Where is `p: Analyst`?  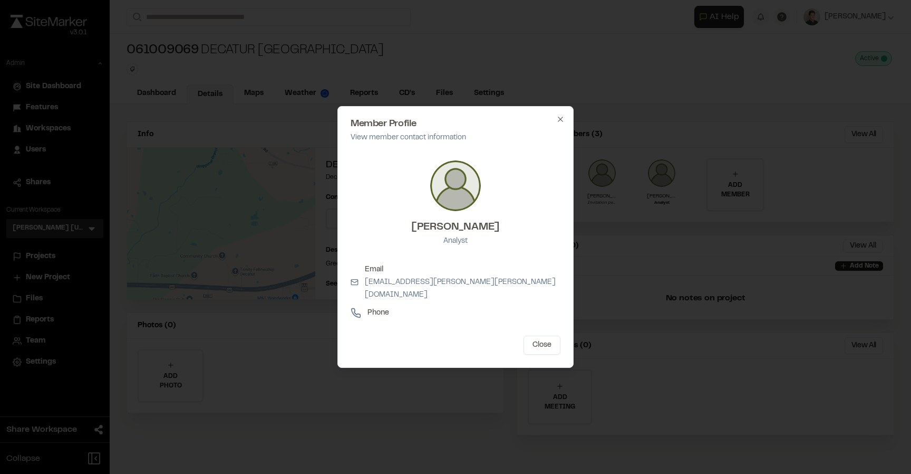
p: Analyst is located at coordinates (456, 241).